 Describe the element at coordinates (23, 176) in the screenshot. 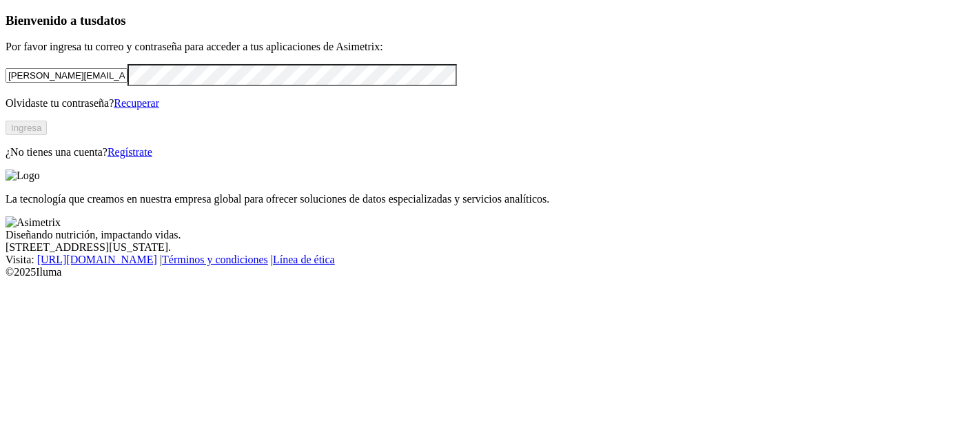

I see `img: Logo` at that location.